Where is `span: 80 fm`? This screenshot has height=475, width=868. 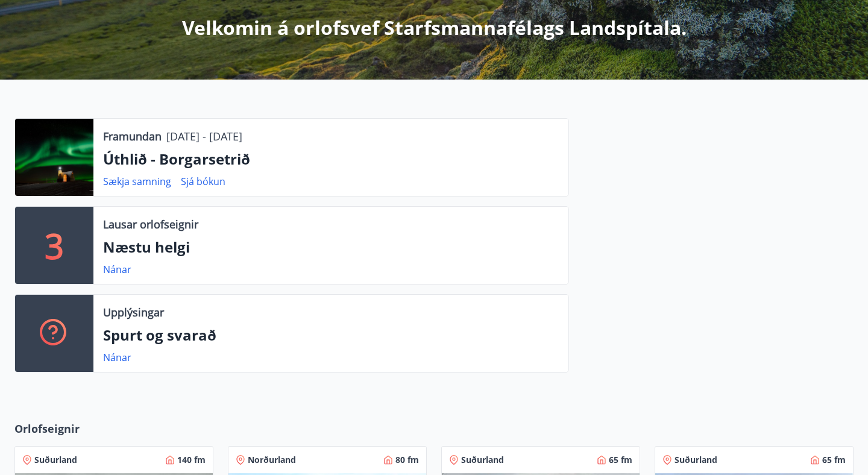
span: 80 fm is located at coordinates (407, 460).